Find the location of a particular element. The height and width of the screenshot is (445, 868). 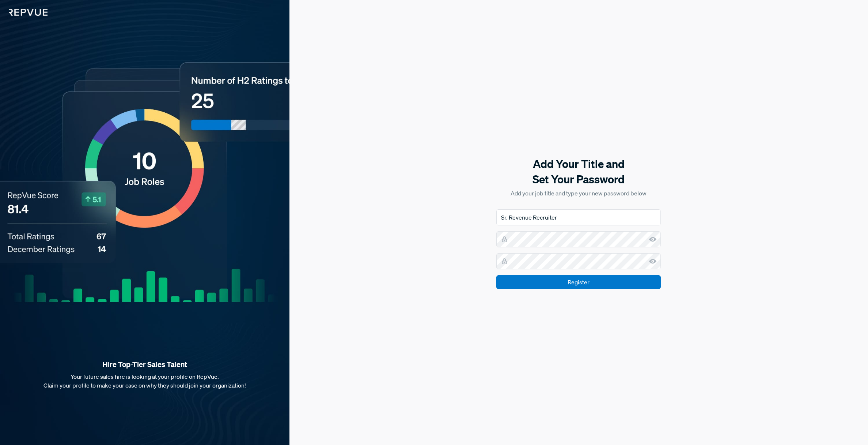

p: Add your job title and type your new password below is located at coordinates (578, 193).